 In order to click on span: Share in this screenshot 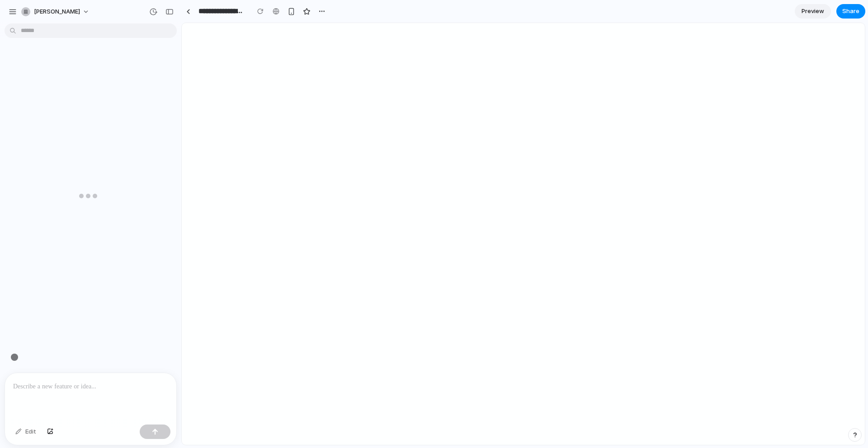, I will do `click(850, 11)`.